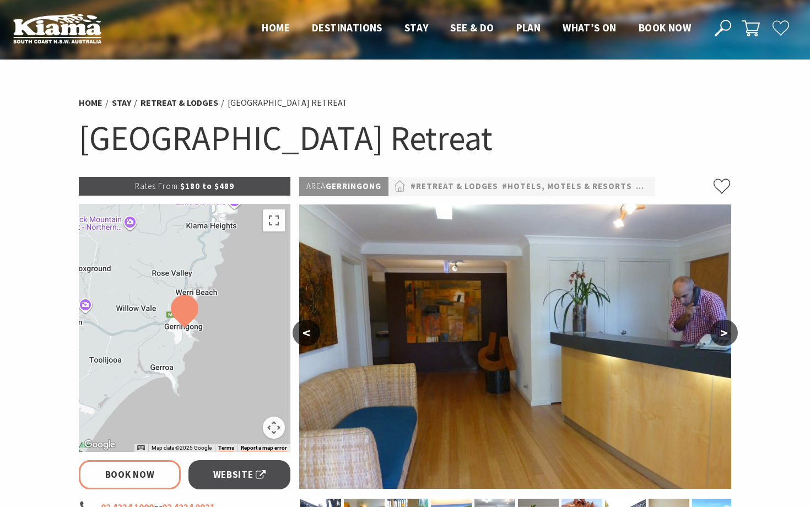 Image resolution: width=810 pixels, height=507 pixels. Describe the element at coordinates (416, 28) in the screenshot. I see `span: Stay` at that location.